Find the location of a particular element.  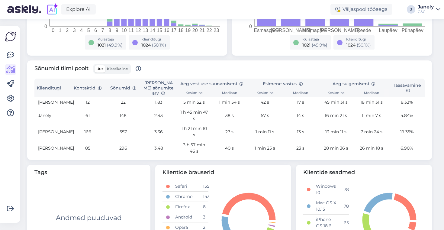

td: Janely is located at coordinates (52, 115).